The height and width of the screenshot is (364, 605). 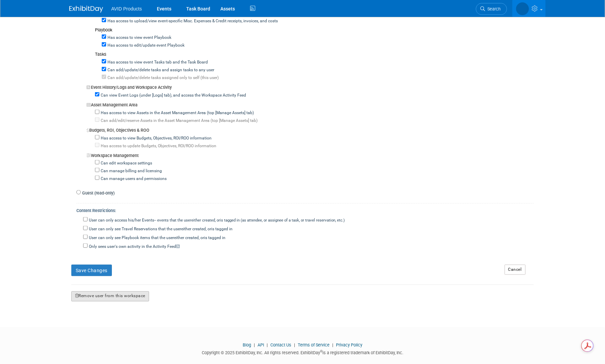 I want to click on label: Can manage users and permissions, so click(x=133, y=179).